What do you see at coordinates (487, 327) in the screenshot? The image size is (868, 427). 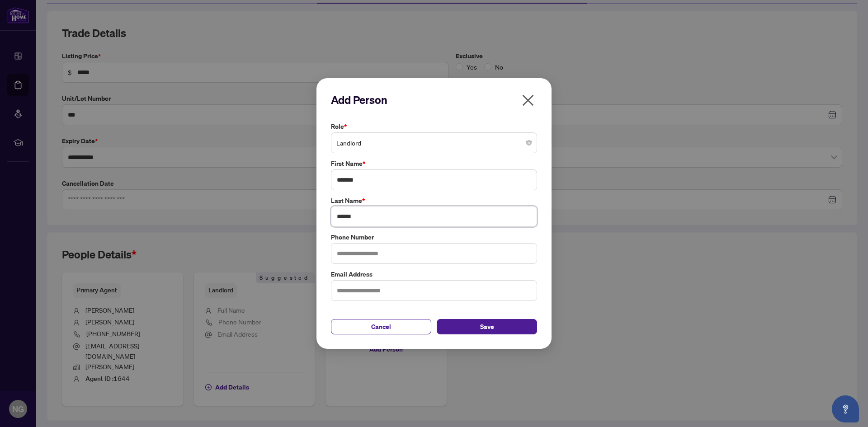 I see `span: Save` at bounding box center [487, 327].